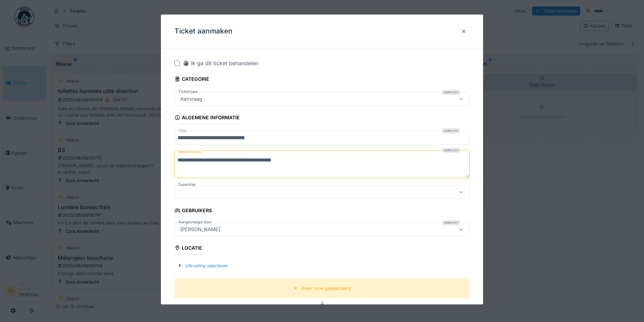 This screenshot has height=322, width=644. Describe the element at coordinates (326, 288) in the screenshot. I see `div: Geen zone geselecteerd` at that location.